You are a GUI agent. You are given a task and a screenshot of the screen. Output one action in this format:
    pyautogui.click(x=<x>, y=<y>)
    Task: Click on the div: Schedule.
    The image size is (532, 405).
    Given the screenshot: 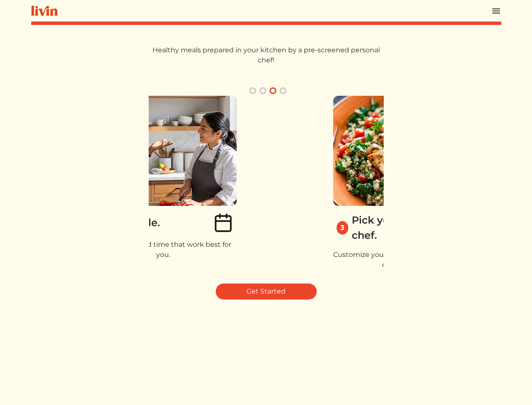 What is the action you would take?
    pyautogui.click(x=135, y=222)
    